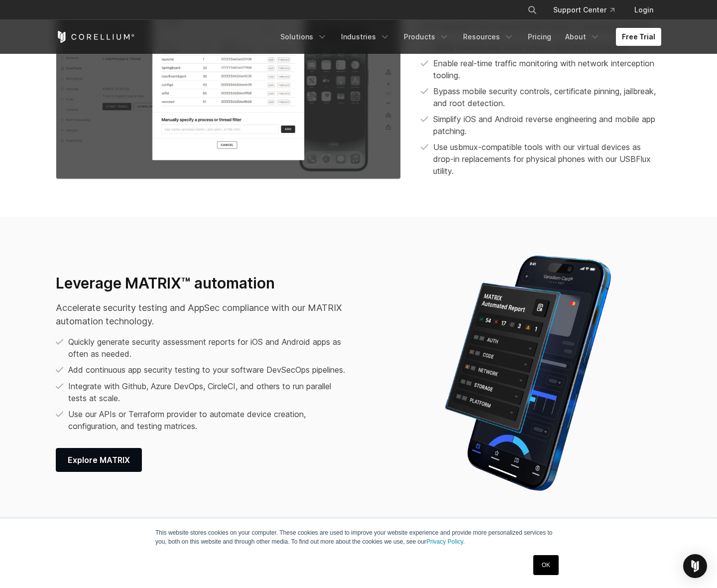 This screenshot has height=588, width=717. I want to click on a: Explore MATRIX, so click(98, 460).